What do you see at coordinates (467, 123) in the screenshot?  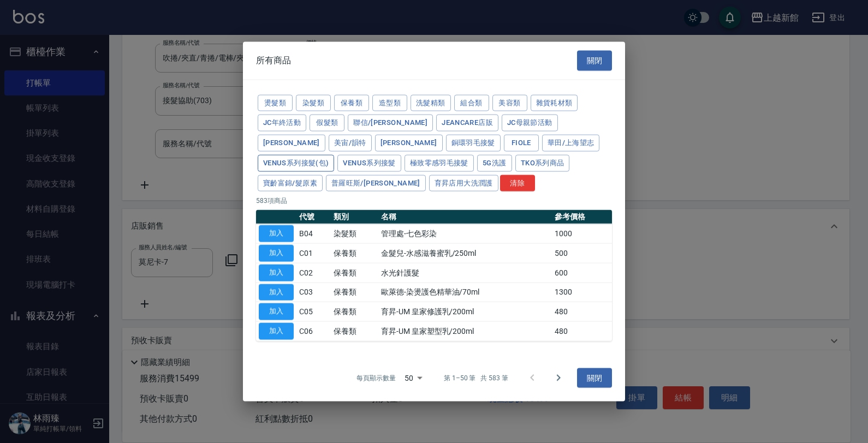 I see `button: JeanCare店販` at bounding box center [467, 123].